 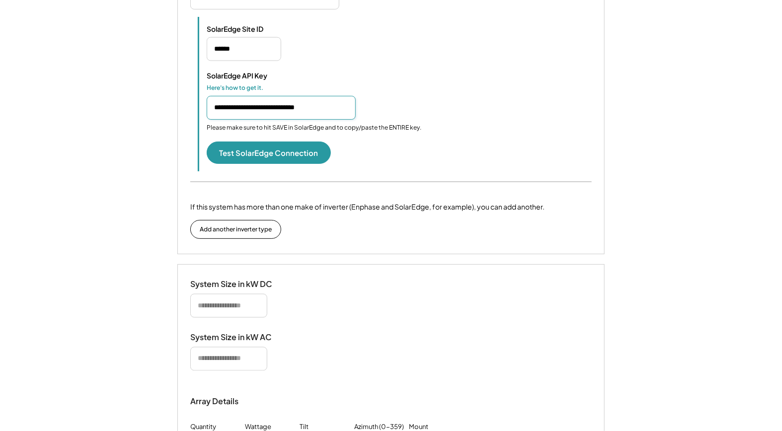 I want to click on div: If this system has more than one make of inverter (Enphase and SolarEdge, for example), you can a..., so click(x=367, y=207).